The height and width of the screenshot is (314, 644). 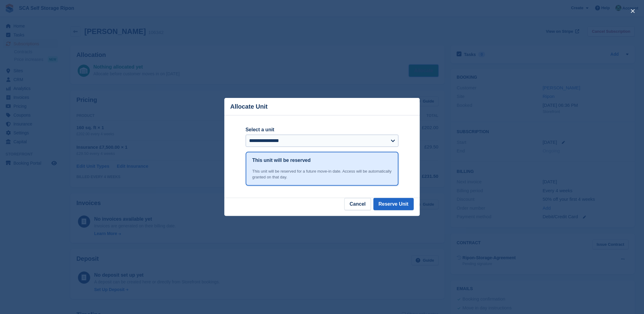 I want to click on button: Cancel, so click(x=358, y=204).